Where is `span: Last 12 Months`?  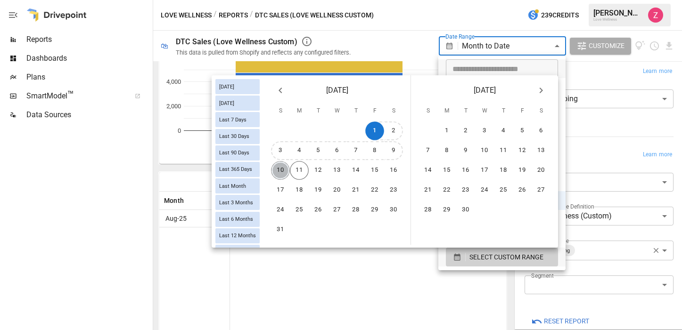
span: Last 12 Months is located at coordinates (238, 236).